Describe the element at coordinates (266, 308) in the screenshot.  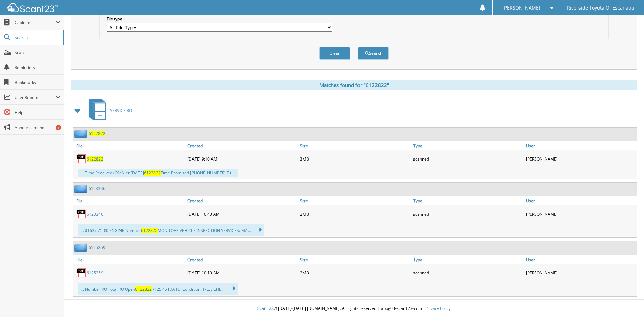
I see `span: Scan123` at that location.